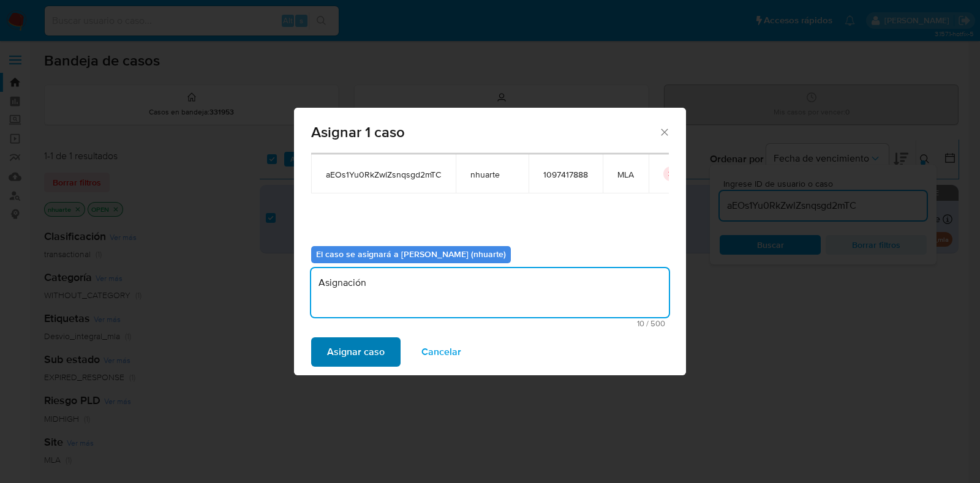 This screenshot has height=483, width=980. Describe the element at coordinates (566, 175) in the screenshot. I see `span: 1097417888` at that location.